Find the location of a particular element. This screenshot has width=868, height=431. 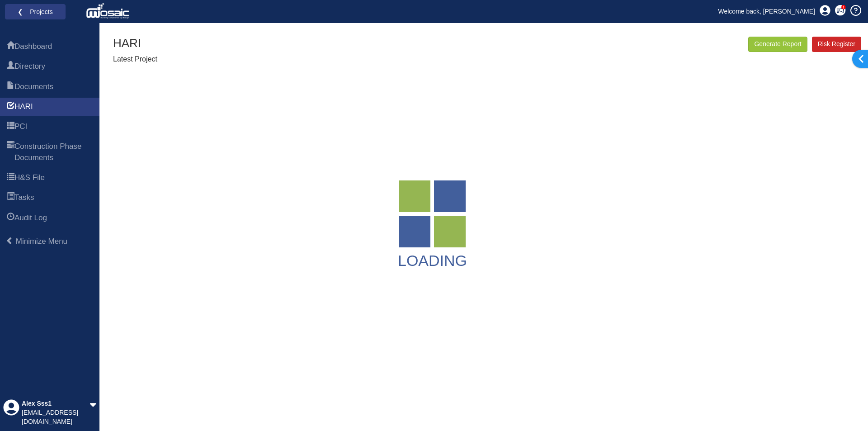

button: Generate Report is located at coordinates (778, 45).